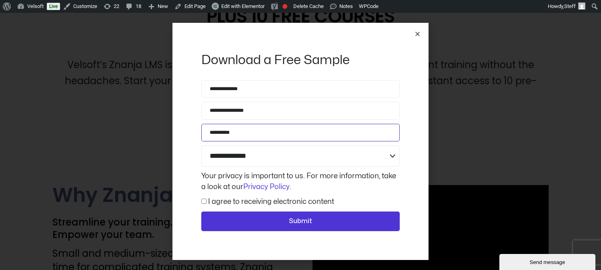  What do you see at coordinates (417, 34) in the screenshot?
I see `a: Close` at bounding box center [417, 34].